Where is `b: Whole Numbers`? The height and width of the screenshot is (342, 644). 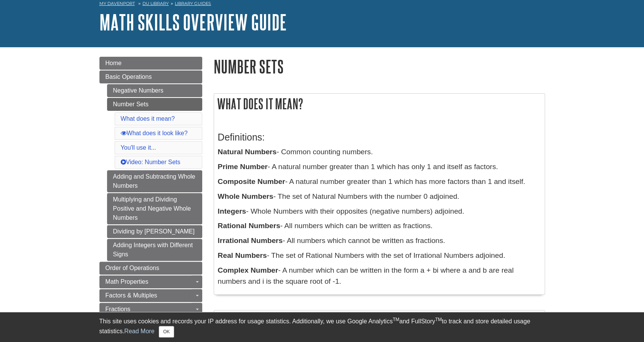 b: Whole Numbers is located at coordinates (246, 196).